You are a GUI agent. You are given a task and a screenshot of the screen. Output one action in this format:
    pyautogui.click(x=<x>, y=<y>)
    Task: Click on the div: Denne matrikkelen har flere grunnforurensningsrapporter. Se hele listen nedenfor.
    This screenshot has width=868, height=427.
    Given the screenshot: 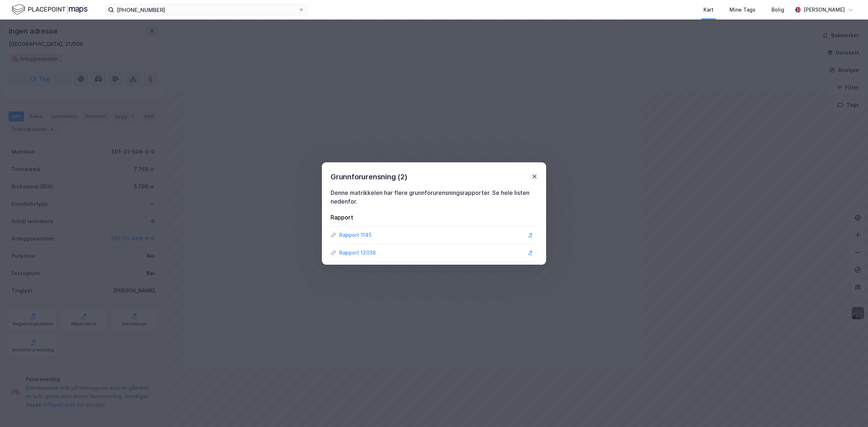 What is the action you would take?
    pyautogui.click(x=434, y=197)
    